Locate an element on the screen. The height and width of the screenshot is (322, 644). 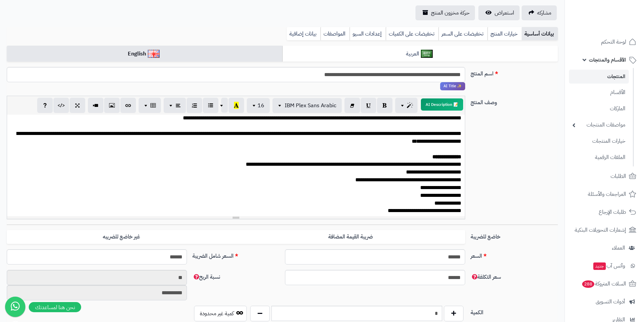
a: حركة مخزون المنتج is located at coordinates (445, 13).